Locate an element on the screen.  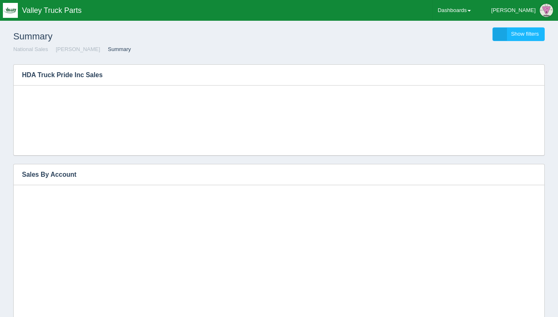
a: National Sales is located at coordinates (31, 49).